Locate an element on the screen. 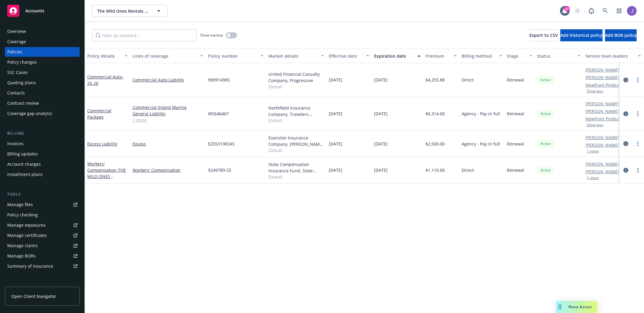 The image size is (644, 313). div: Northfield Insurance Company, Travelers Insurance, RT Specialty Insurance Services, LLC (RSG Spec... is located at coordinates (296, 111).